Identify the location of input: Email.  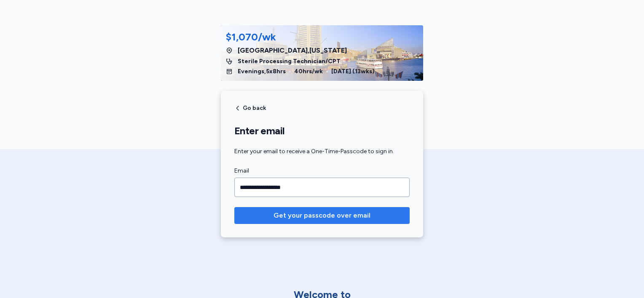
(322, 187).